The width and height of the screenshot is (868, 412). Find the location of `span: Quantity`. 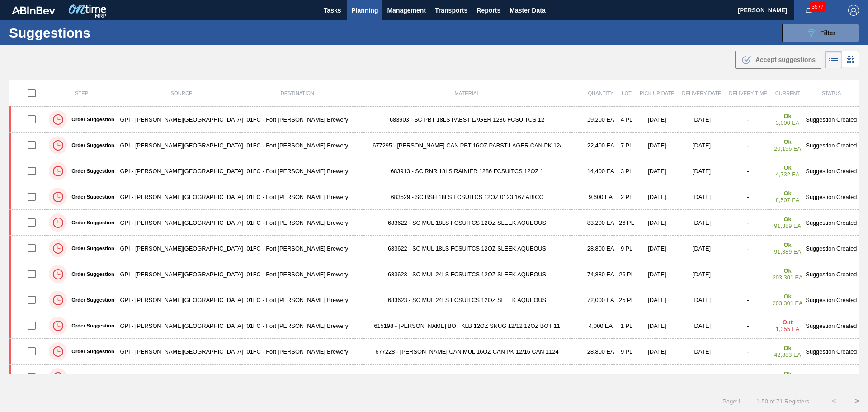

span: Quantity is located at coordinates (600, 93).